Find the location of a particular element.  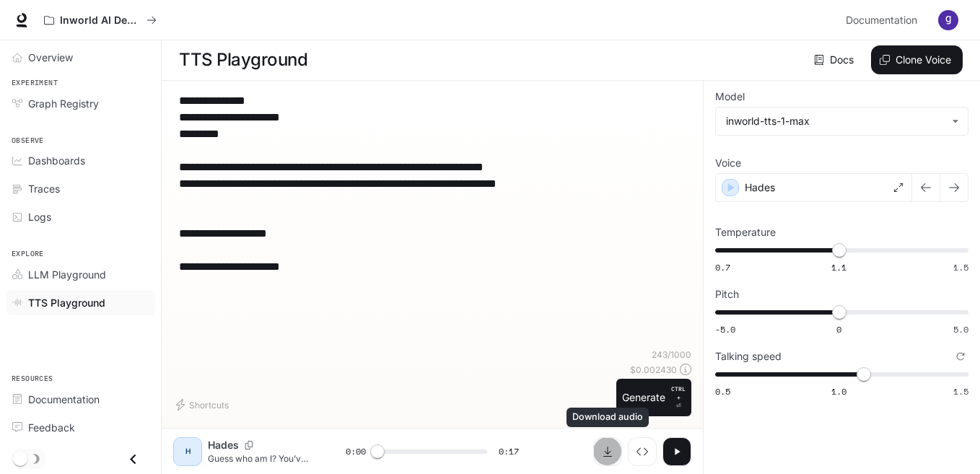

span: 0.5 is located at coordinates (722, 391).